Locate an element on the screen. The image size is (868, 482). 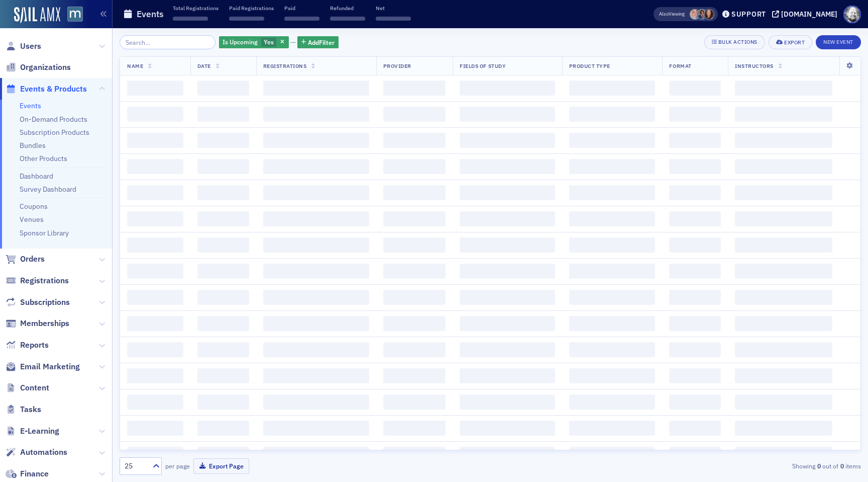
a: Events & Products is located at coordinates (46, 89).